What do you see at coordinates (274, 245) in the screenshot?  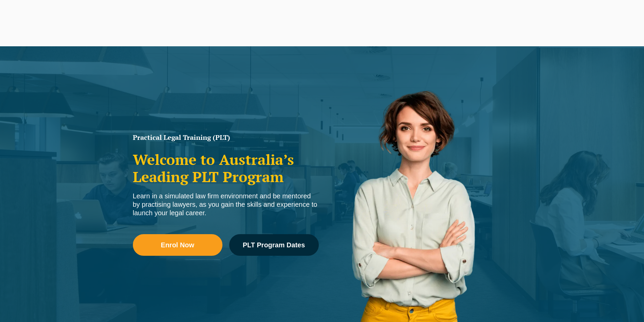 I see `a: PLT Program Dates` at bounding box center [274, 245].